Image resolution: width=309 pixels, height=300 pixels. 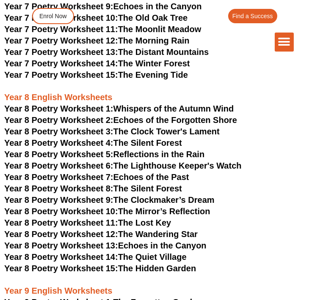 What do you see at coordinates (112, 131) in the screenshot?
I see `a: Year 8 Poetry Worksheet 3:The Clock Tower's Lament` at bounding box center [112, 131].